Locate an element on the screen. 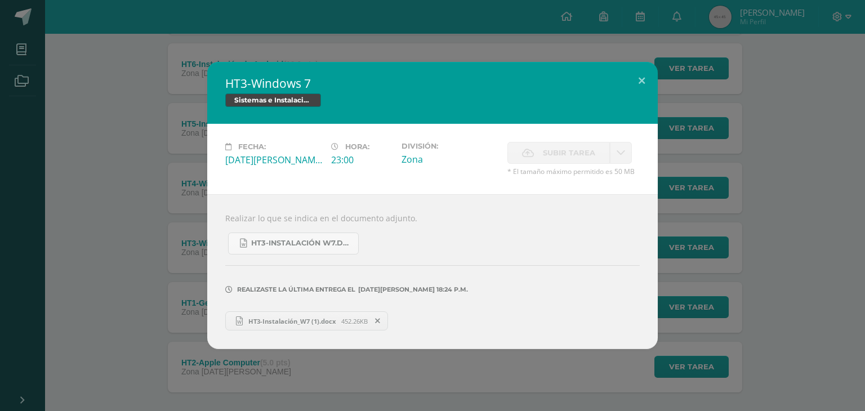  span: 452.26KB is located at coordinates (354, 321).